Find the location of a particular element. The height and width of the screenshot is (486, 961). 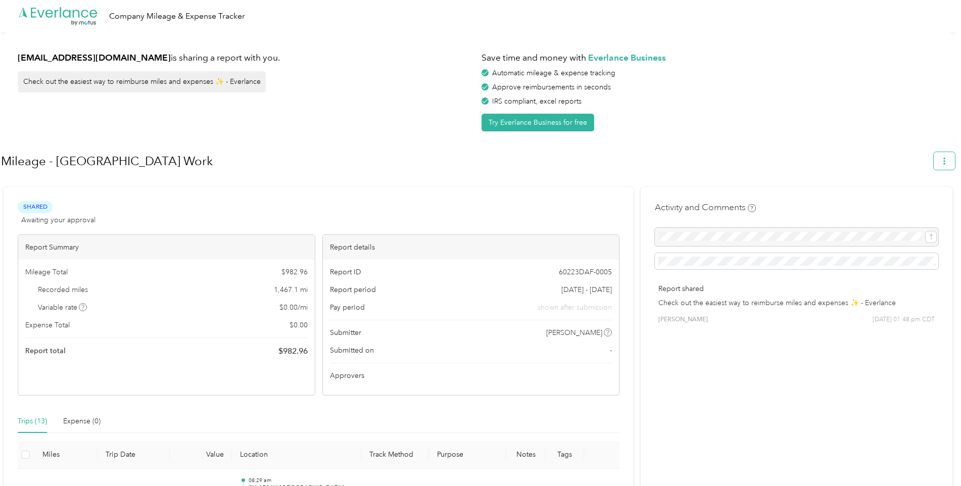

th: Location is located at coordinates (297, 455).